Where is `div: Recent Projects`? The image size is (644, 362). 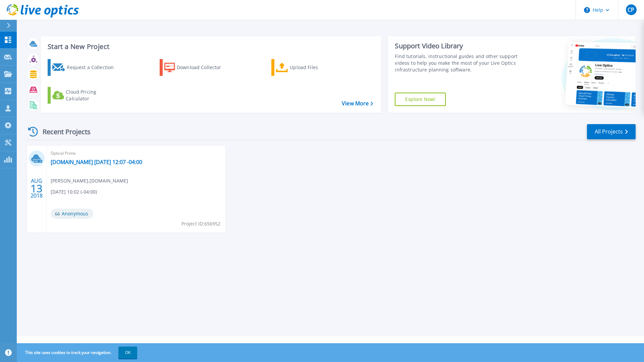 div: Recent Projects is located at coordinates (63, 131).